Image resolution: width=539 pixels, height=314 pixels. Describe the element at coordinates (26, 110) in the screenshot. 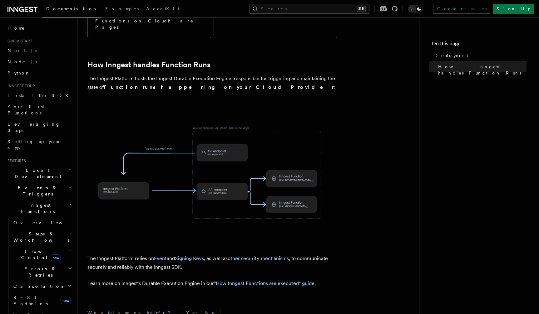

I see `span: Your first Functions` at that location.